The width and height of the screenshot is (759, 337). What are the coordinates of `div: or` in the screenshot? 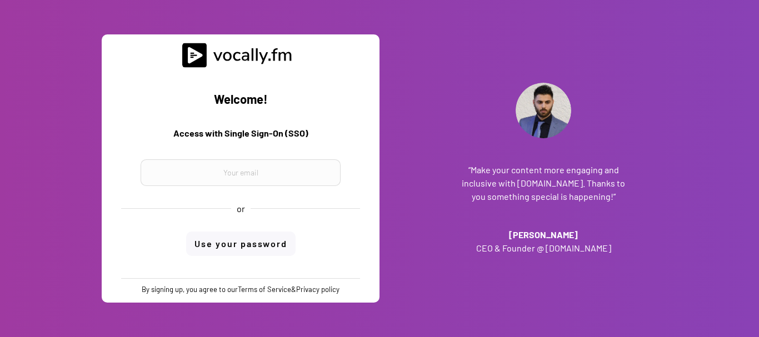 It's located at (240, 209).